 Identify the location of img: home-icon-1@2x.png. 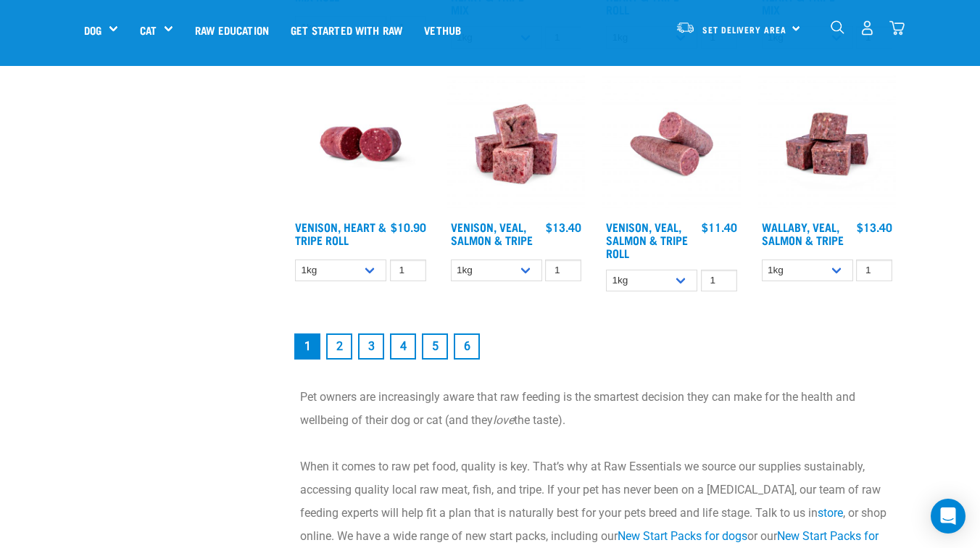
(837, 27).